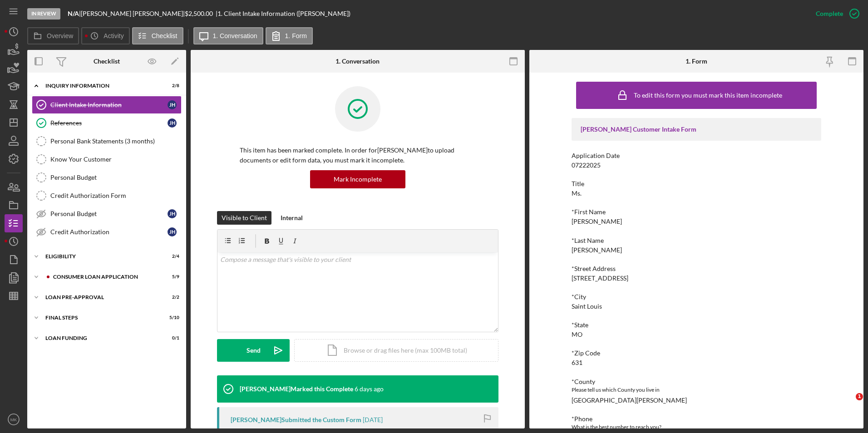 This screenshot has height=433, width=868. I want to click on div: Consumer Loan Application, so click(105, 277).